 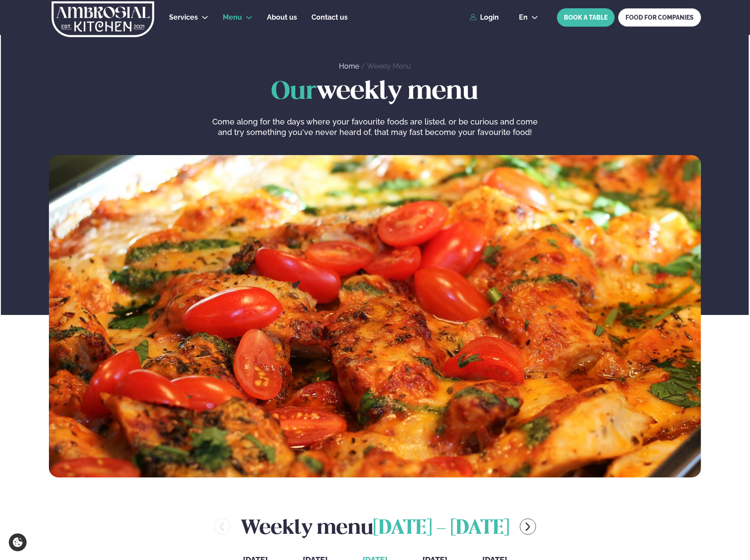 I want to click on button: menu-btn-right, so click(x=528, y=526).